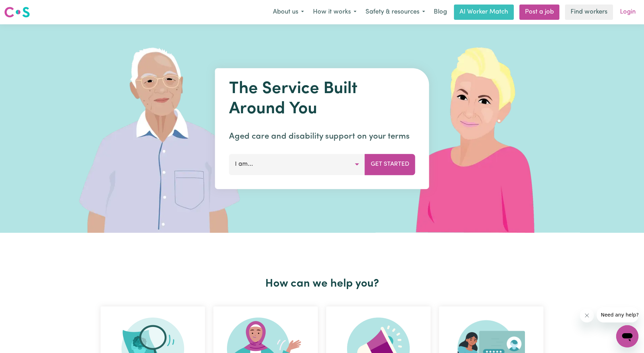 The height and width of the screenshot is (353, 644). I want to click on a: Login, so click(627, 12).